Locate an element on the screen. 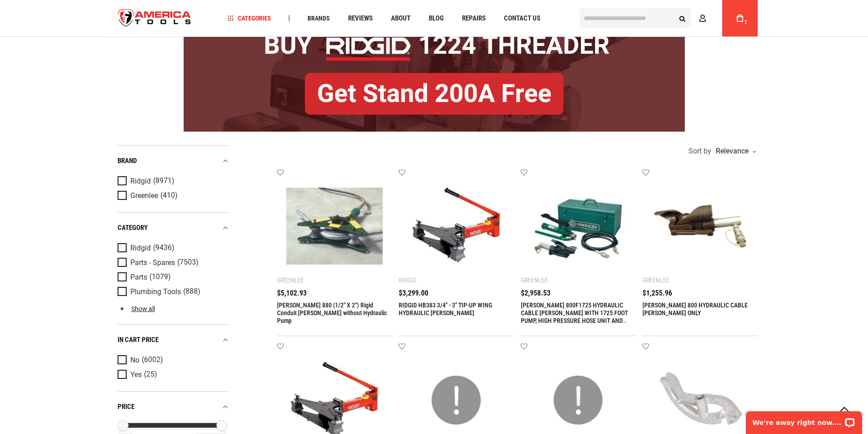 The height and width of the screenshot is (434, 868). a: No (6002) is located at coordinates (172, 360).